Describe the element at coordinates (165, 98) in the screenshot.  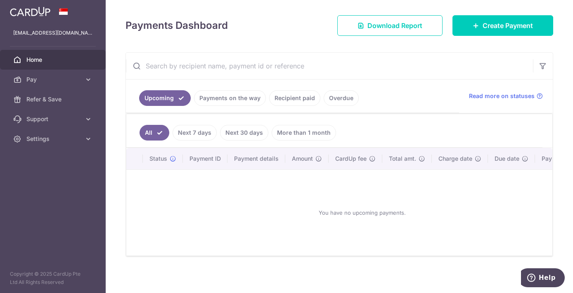
I see `a: Upcoming` at that location.